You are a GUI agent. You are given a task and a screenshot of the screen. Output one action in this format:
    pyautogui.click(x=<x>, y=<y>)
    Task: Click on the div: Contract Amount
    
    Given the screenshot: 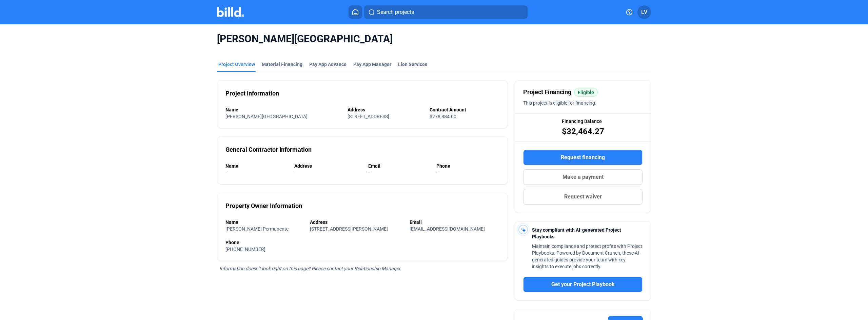 What is the action you would take?
    pyautogui.click(x=465, y=110)
    